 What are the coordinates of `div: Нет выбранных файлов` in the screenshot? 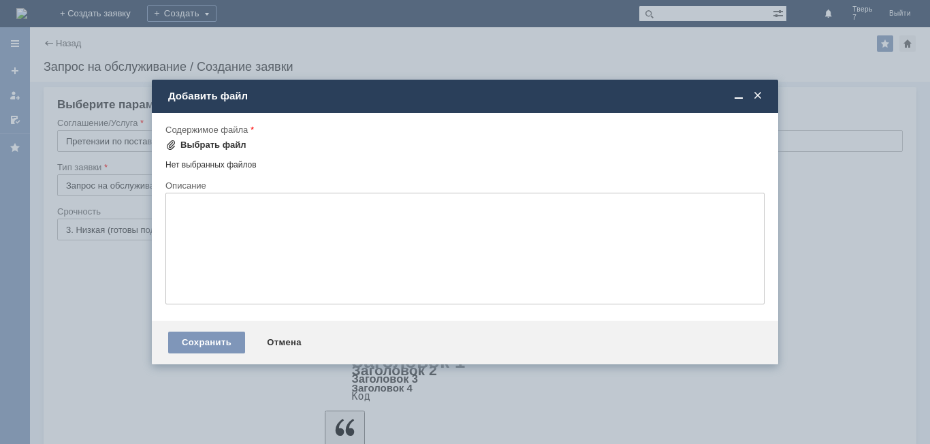 It's located at (465, 162).